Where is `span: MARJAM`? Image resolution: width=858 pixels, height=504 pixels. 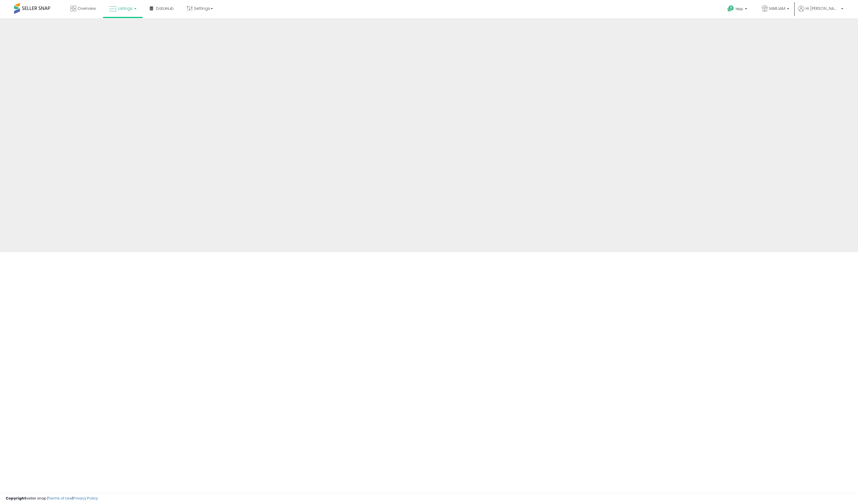 span: MARJAM is located at coordinates (777, 9).